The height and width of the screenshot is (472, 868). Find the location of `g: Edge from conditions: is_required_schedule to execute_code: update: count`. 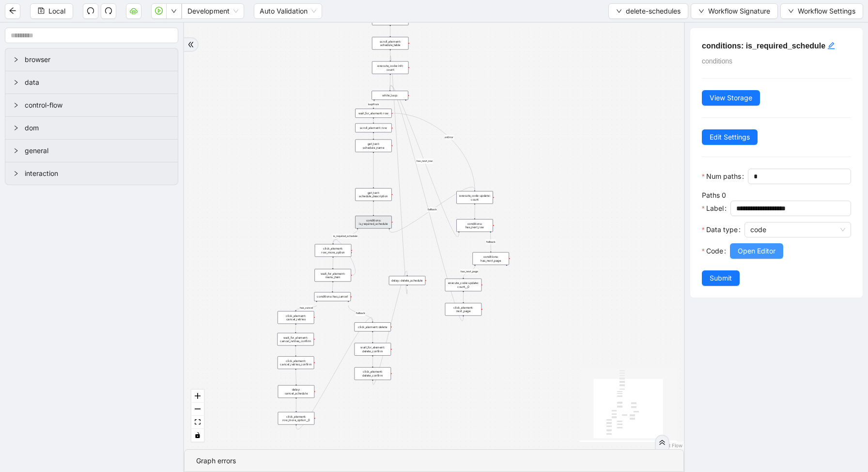

g: Edge from conditions: is_required_schedule to execute_code: update: count is located at coordinates (432, 209).